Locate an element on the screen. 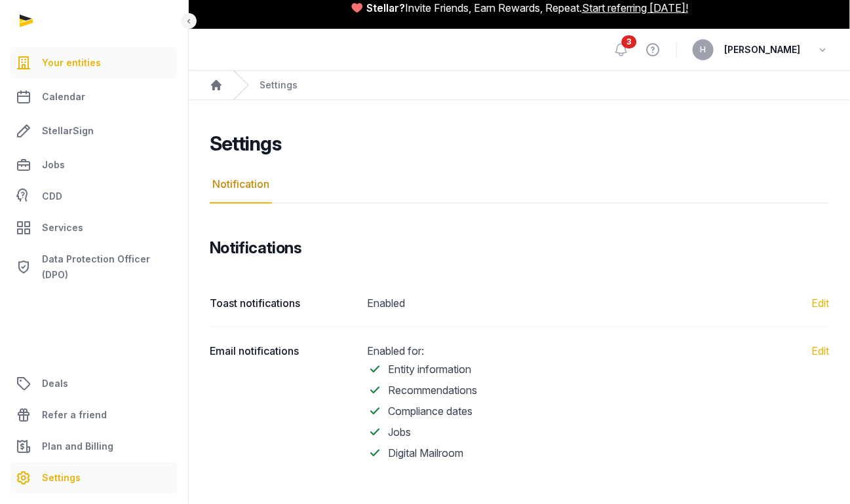  span: Digital Mailroom is located at coordinates (425, 453).